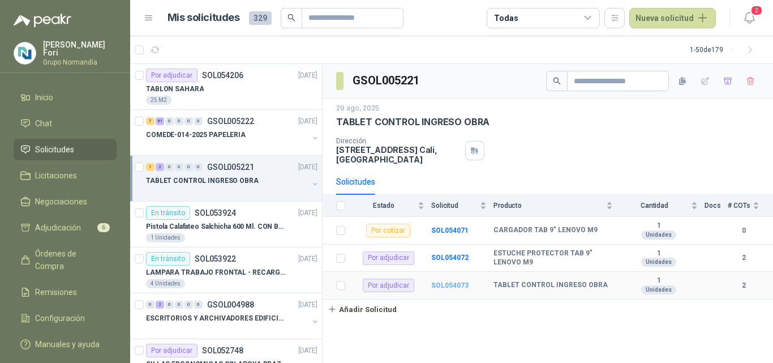  Describe the element at coordinates (150, 121) in the screenshot. I see `div: 7` at that location.